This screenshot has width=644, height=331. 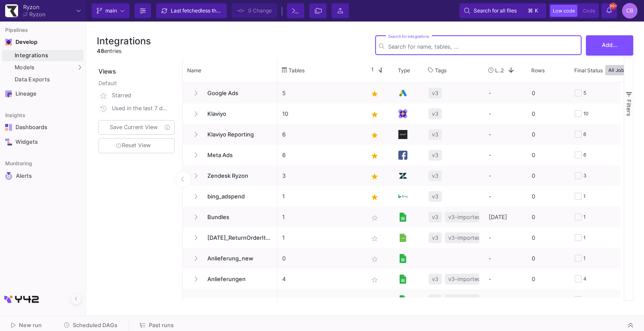 What do you see at coordinates (134, 145) in the screenshot?
I see `span: Reset View` at bounding box center [134, 145].